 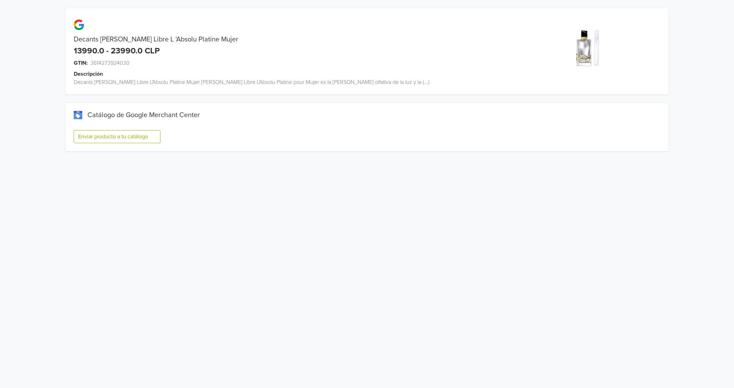 I want to click on span: GTIN:, so click(x=81, y=63).